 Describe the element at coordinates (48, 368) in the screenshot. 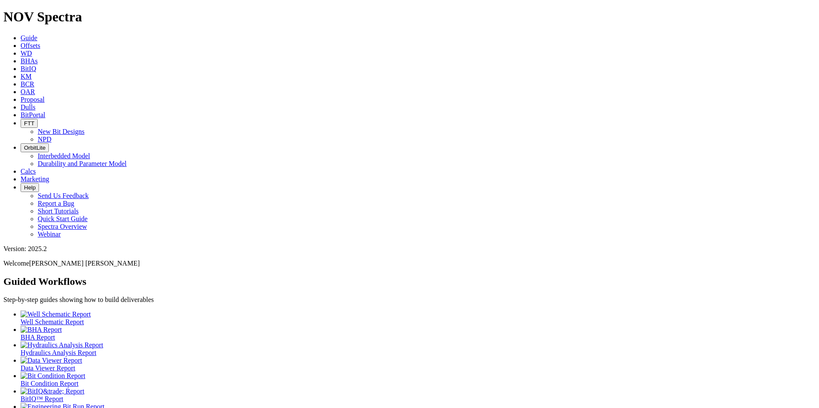

I see `span: Data Viewer Report` at that location.